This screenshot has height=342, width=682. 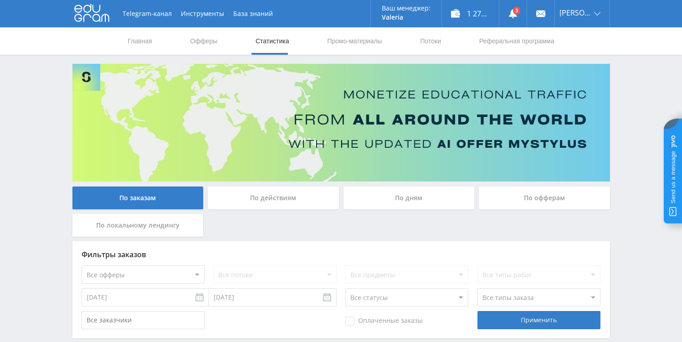 What do you see at coordinates (355, 41) in the screenshot?
I see `a: Промо-материалы` at bounding box center [355, 41].